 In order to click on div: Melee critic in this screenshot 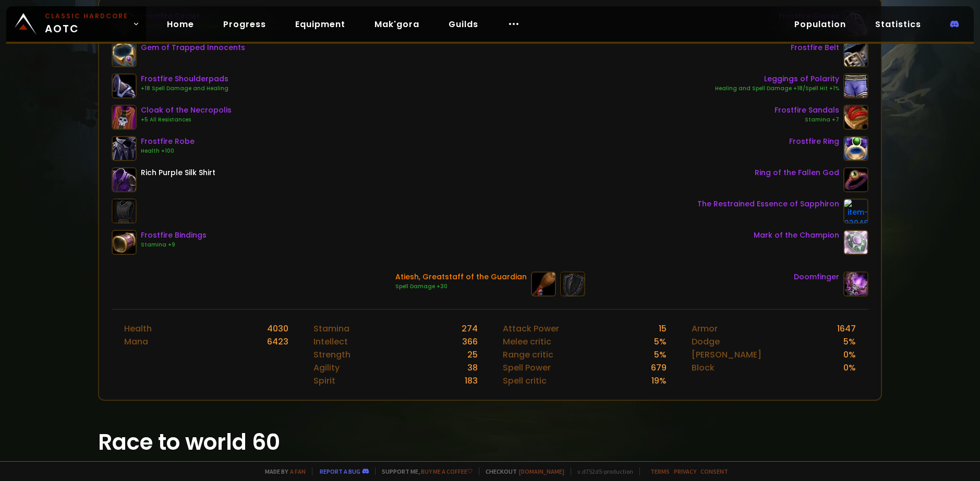, I will do `click(526, 341)`.